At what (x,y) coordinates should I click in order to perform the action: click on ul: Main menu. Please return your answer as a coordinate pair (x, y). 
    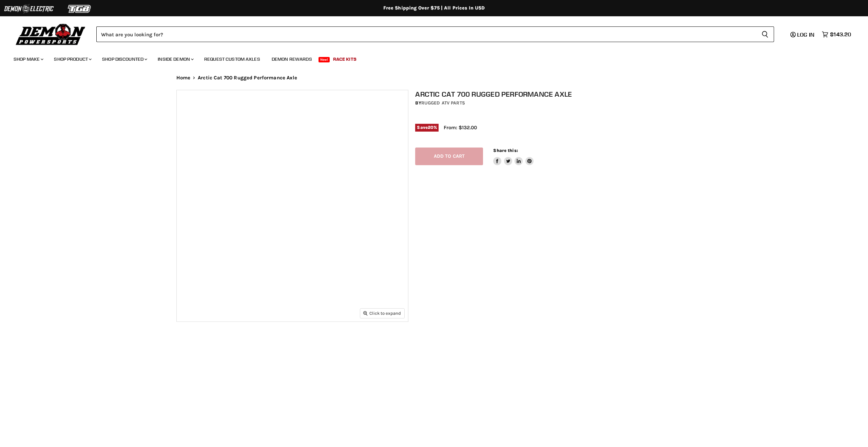
    Looking at the image, I should click on (429, 58).